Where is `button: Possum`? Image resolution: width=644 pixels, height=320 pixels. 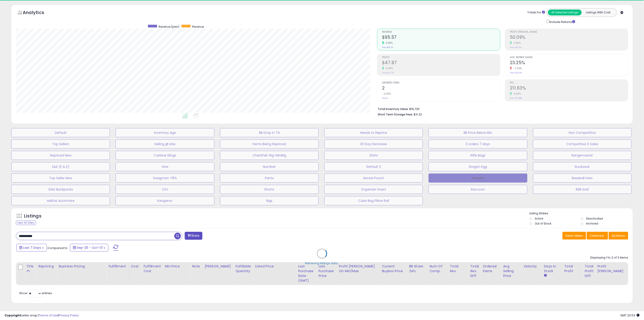
button: Possum is located at coordinates (478, 178).